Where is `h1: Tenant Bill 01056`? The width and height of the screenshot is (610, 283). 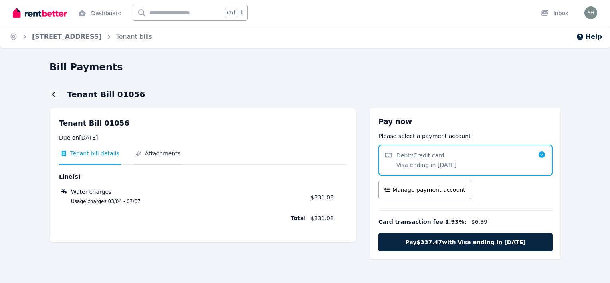
h1: Tenant Bill 01056 is located at coordinates (106, 94).